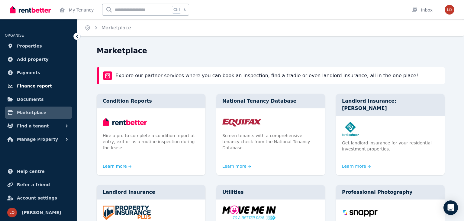  I want to click on a: Account settings, so click(38, 198).